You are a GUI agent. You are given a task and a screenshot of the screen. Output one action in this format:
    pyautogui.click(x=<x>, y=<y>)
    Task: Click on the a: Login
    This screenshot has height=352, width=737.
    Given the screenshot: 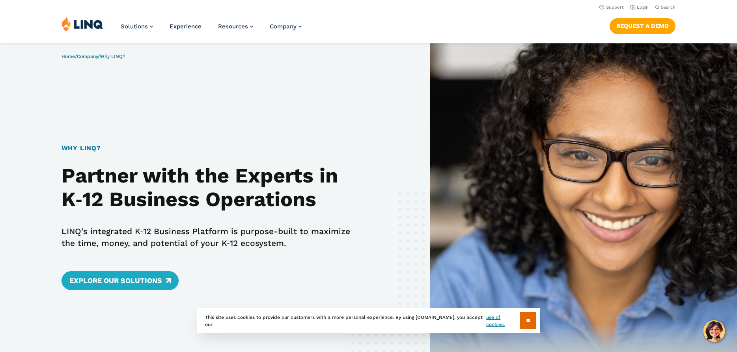 What is the action you would take?
    pyautogui.click(x=640, y=7)
    